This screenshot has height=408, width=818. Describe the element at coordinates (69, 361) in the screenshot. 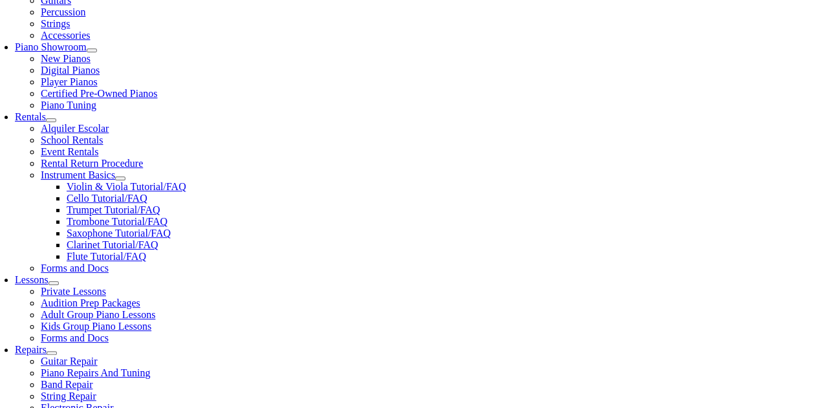

I see `span: Guitar Repair` at that location.